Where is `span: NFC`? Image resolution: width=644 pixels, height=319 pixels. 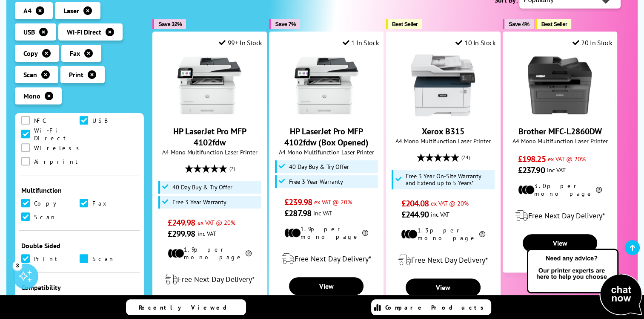
span: NFC is located at coordinates (40, 120).